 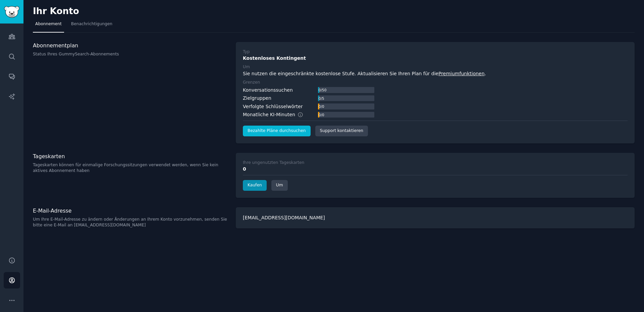 I want to click on font: Ihre ungenutzten Tageskarten, so click(x=273, y=163).